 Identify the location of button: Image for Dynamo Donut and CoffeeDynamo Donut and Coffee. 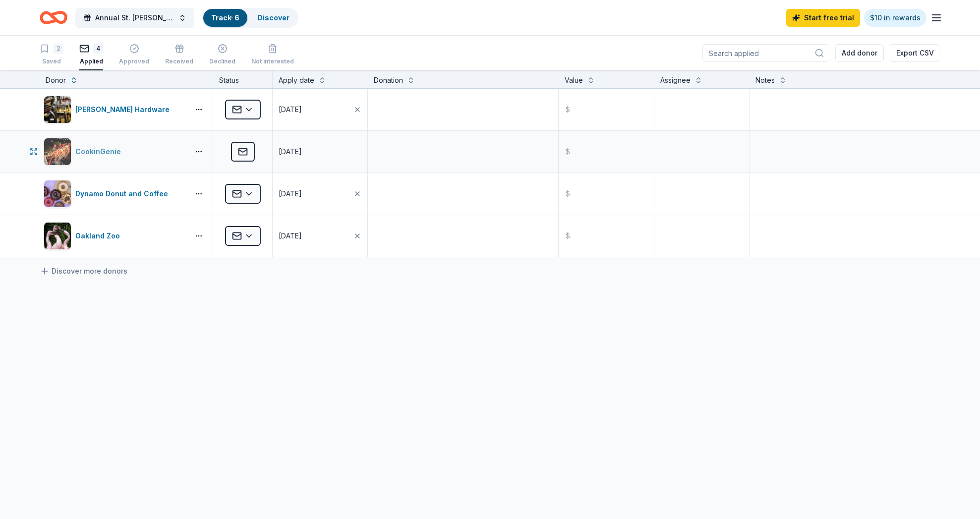
(114, 194).